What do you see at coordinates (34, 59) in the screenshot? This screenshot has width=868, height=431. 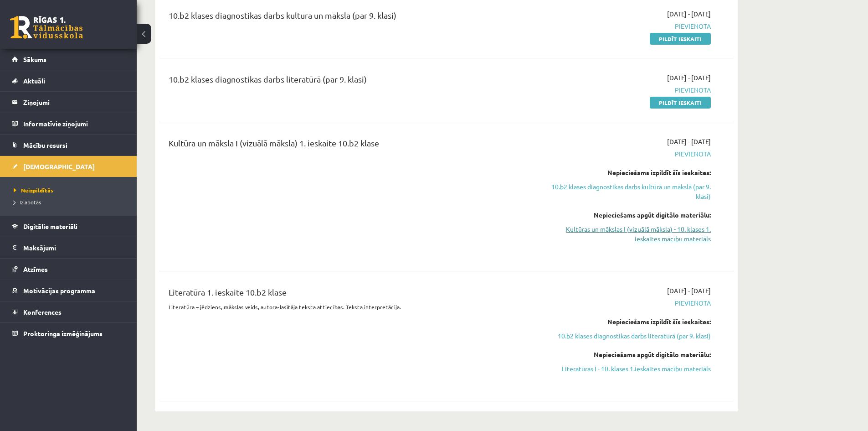 I see `span: Sākums` at bounding box center [34, 59].